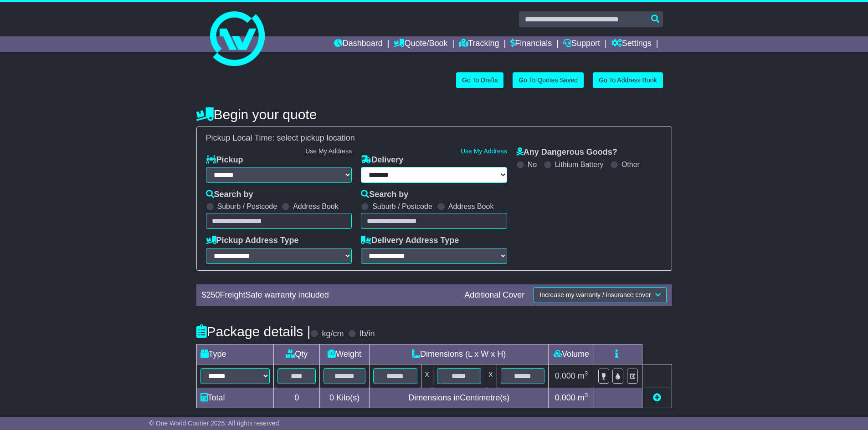  Describe the element at coordinates (479, 44) in the screenshot. I see `a: Tracking` at that location.